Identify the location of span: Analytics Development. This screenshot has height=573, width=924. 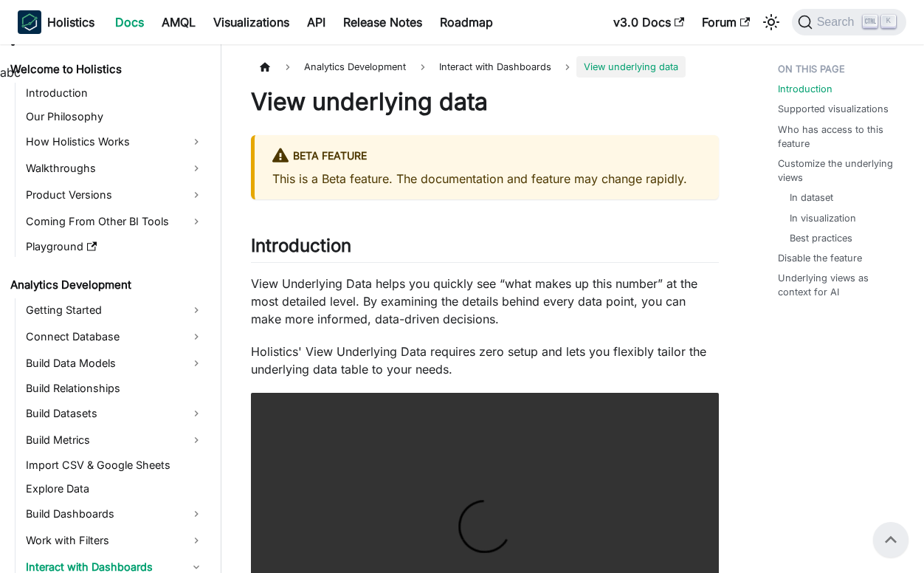
(355, 66).